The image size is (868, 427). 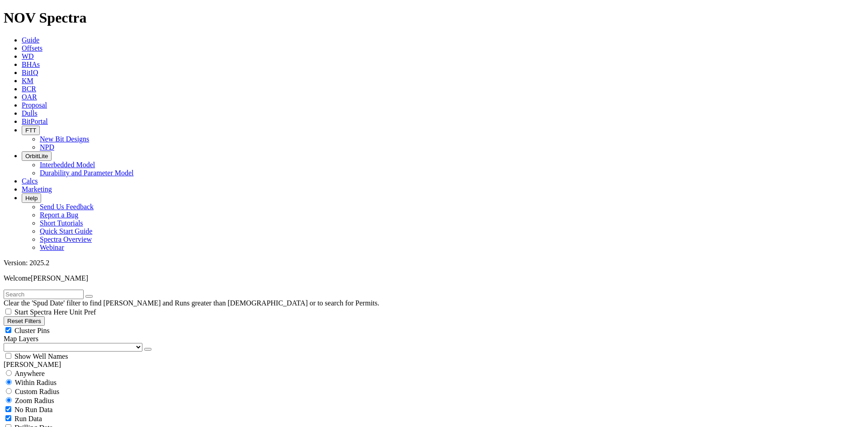 What do you see at coordinates (32, 48) in the screenshot?
I see `a: Offsets` at bounding box center [32, 48].